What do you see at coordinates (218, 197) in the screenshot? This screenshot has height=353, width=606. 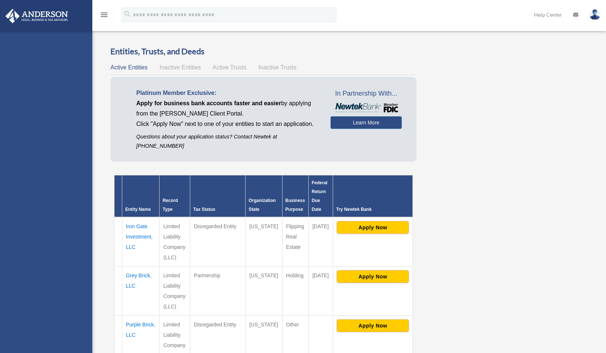 I see `th: Tax Status` at bounding box center [218, 197].